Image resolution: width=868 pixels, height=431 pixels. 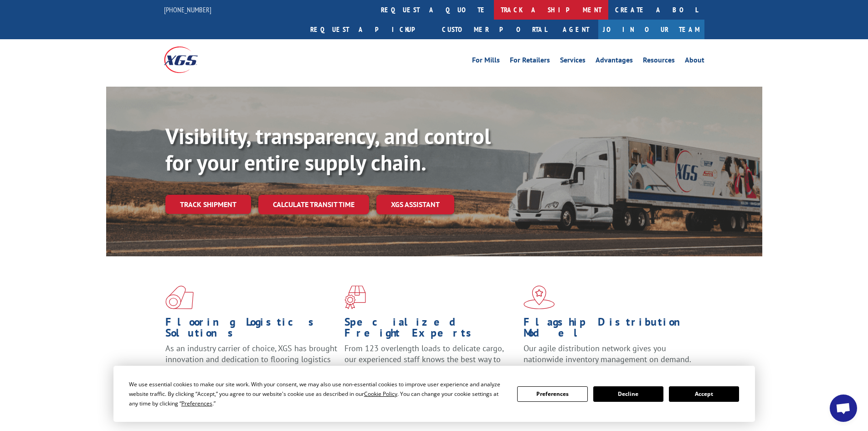 What do you see at coordinates (251, 330) in the screenshot?
I see `h1: Flooring Logistics Solutions` at bounding box center [251, 330].